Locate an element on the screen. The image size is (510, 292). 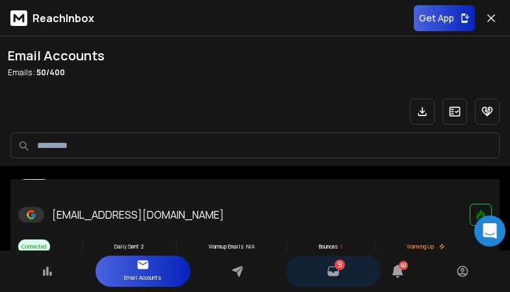
span: Connected is located at coordinates (34, 247).